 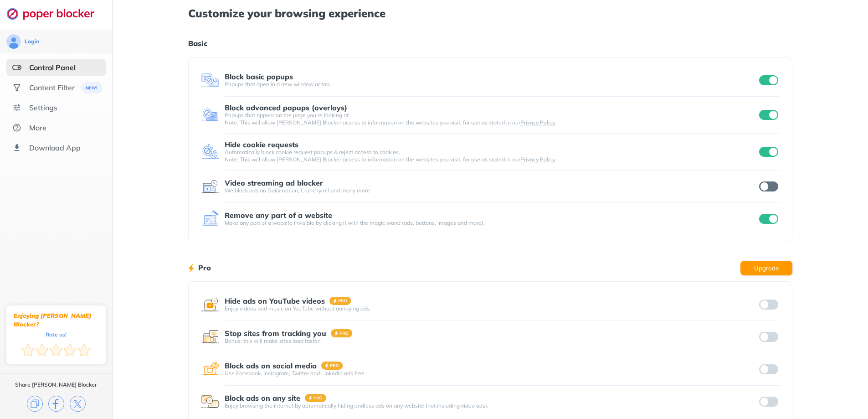 I want to click on div: Block ads on any site, so click(x=262, y=398).